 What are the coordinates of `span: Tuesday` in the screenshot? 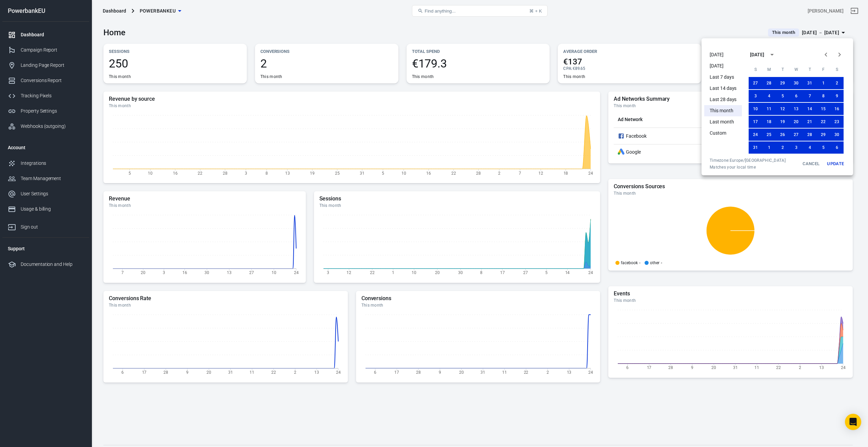 It's located at (782, 70).